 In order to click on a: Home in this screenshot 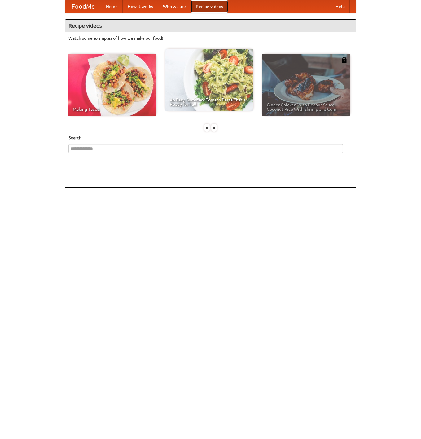, I will do `click(112, 7)`.